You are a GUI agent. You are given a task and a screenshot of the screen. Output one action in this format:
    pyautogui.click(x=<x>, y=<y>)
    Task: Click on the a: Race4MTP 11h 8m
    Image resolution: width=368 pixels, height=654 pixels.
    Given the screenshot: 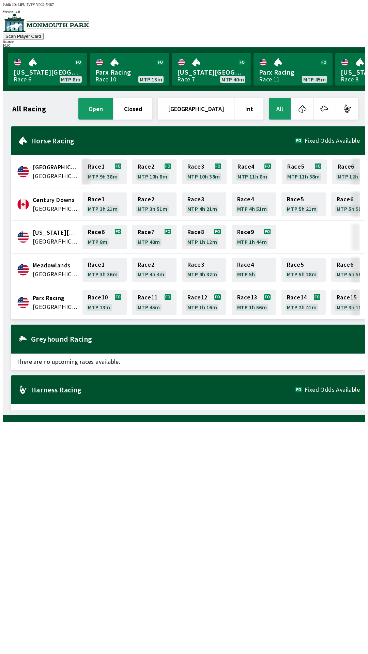 What is the action you would take?
    pyautogui.click(x=254, y=172)
    